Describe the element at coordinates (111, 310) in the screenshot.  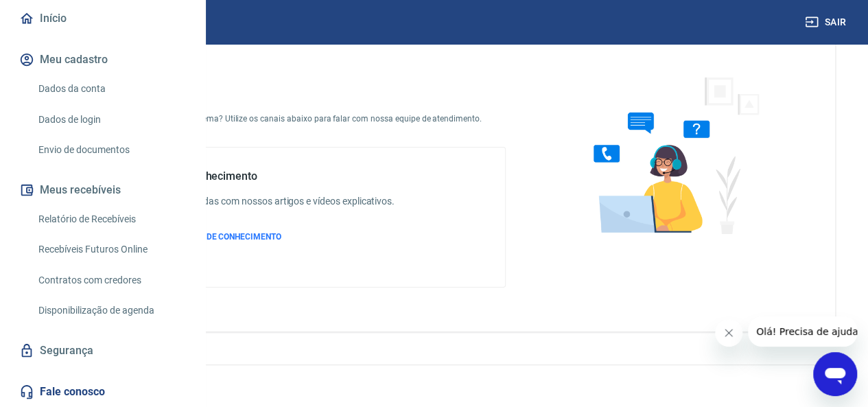
I see `a: Disponibilização de agenda` at that location.